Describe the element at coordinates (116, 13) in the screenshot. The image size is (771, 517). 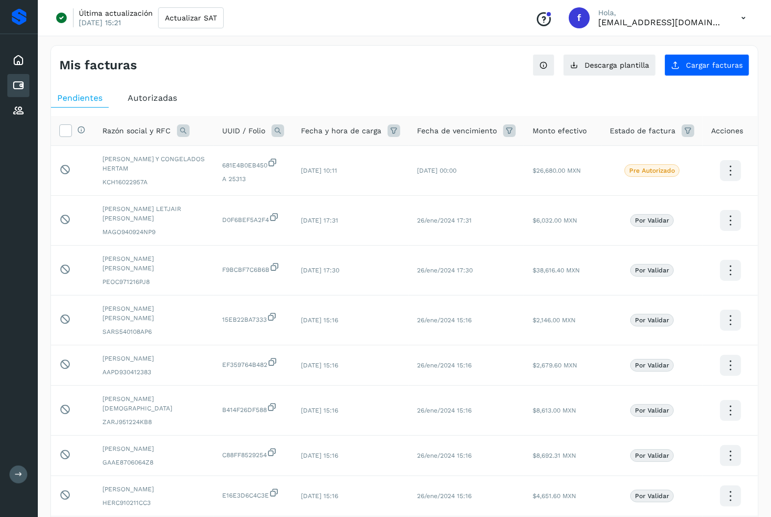
I see `p: Última actualización` at that location.